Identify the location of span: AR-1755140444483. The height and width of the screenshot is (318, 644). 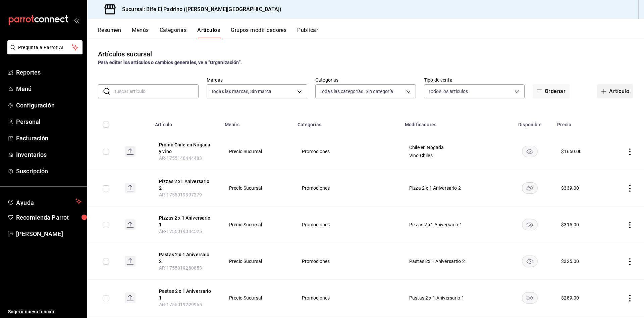
(180, 158).